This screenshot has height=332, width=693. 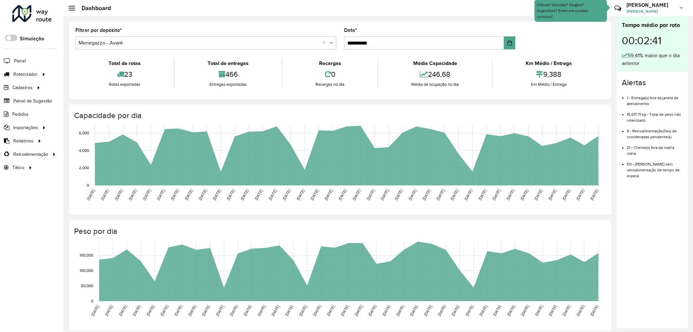 What do you see at coordinates (228, 74) in the screenshot?
I see `div: 466` at bounding box center [228, 74].